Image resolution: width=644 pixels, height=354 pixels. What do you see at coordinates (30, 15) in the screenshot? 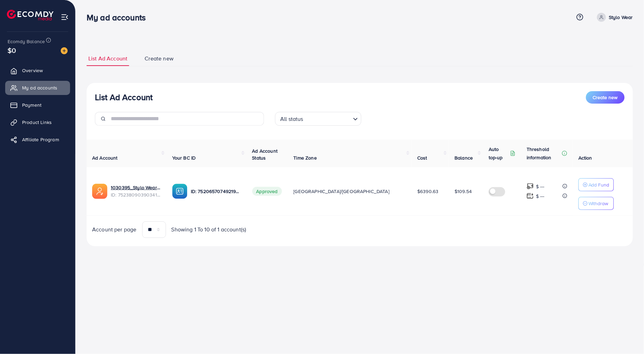
I see `img: logo` at bounding box center [30, 15].